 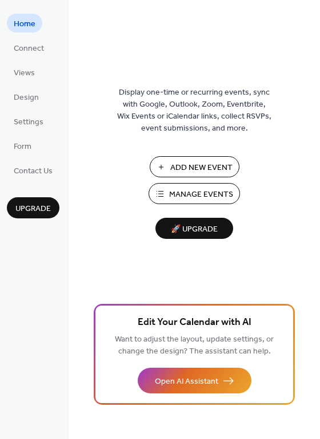 I want to click on a: Settings, so click(x=29, y=121).